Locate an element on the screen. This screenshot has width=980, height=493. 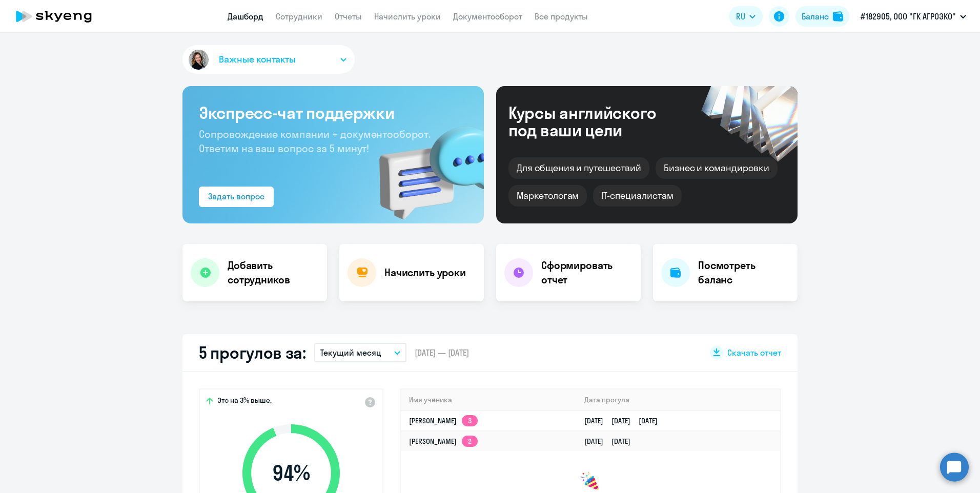
div: Для общения и путешествий is located at coordinates (579, 168).